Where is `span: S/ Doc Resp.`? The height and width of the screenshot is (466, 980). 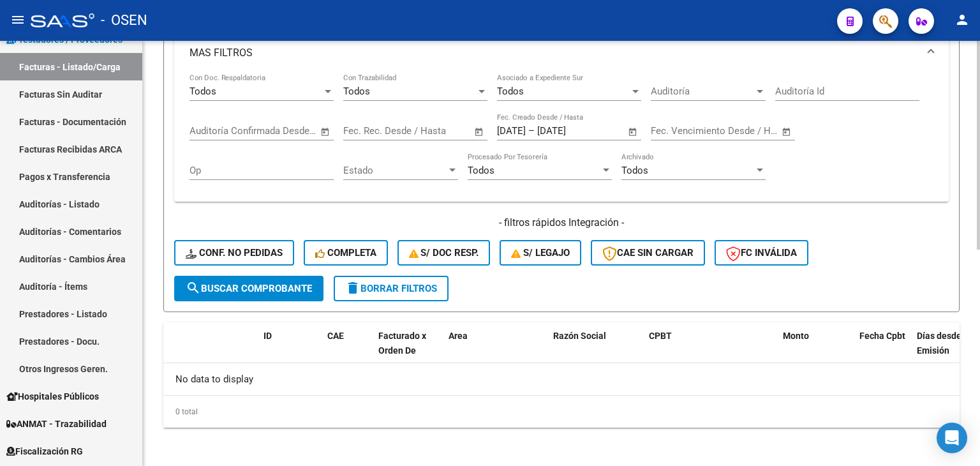 span: S/ Doc Resp. is located at coordinates (444, 253).